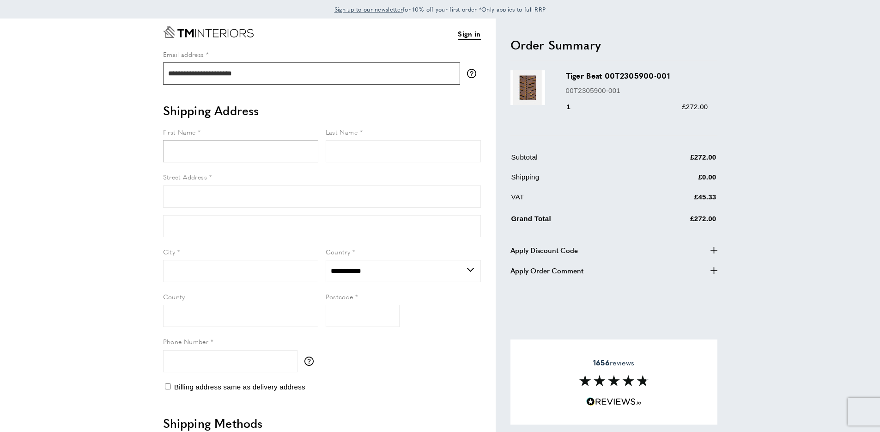  I want to click on span: Phone Number, so click(186, 341).